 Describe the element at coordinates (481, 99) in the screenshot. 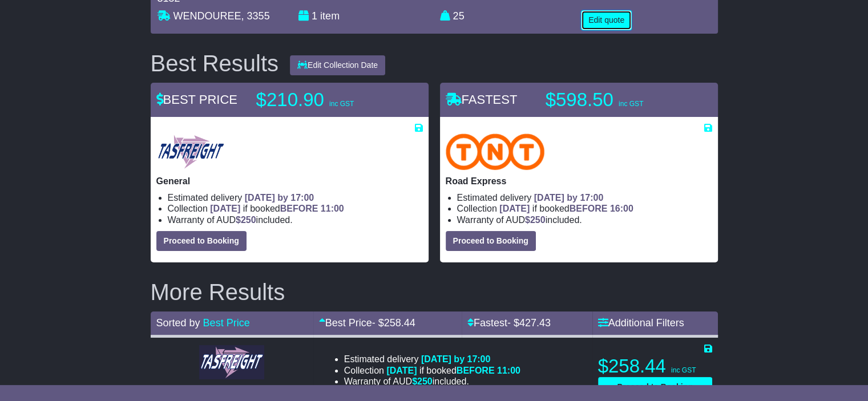

I see `span: FASTEST` at that location.